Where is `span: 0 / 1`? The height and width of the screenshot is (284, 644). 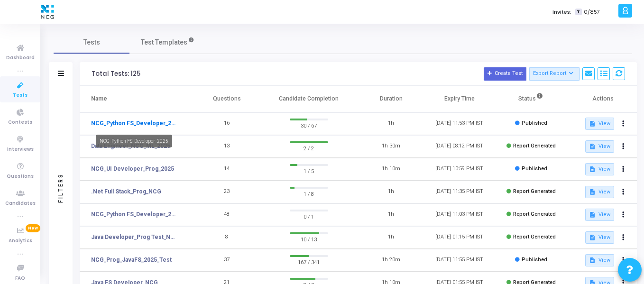 span: 0 / 1 is located at coordinates (308, 216).